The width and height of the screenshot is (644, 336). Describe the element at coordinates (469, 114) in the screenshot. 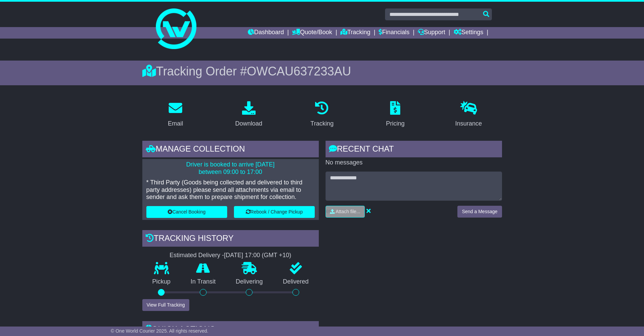

I see `a: Insurance` at that location.